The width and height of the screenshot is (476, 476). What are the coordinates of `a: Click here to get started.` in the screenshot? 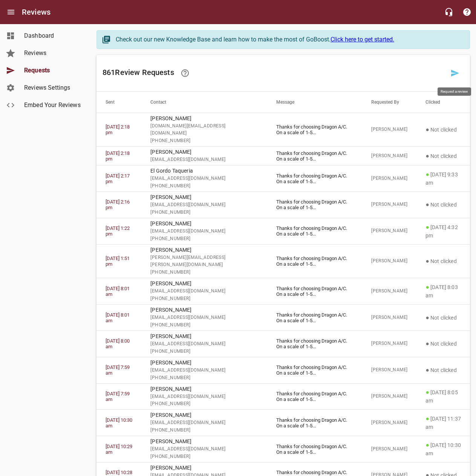 It's located at (362, 39).